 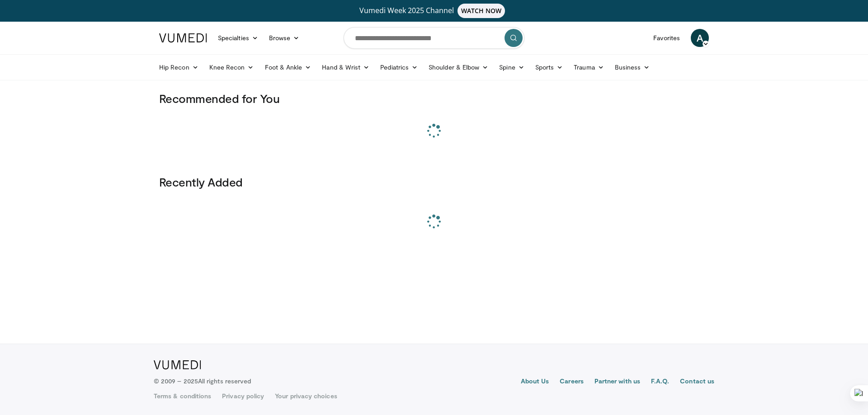 What do you see at coordinates (288, 67) in the screenshot?
I see `a: Foot & Ankle` at bounding box center [288, 67].